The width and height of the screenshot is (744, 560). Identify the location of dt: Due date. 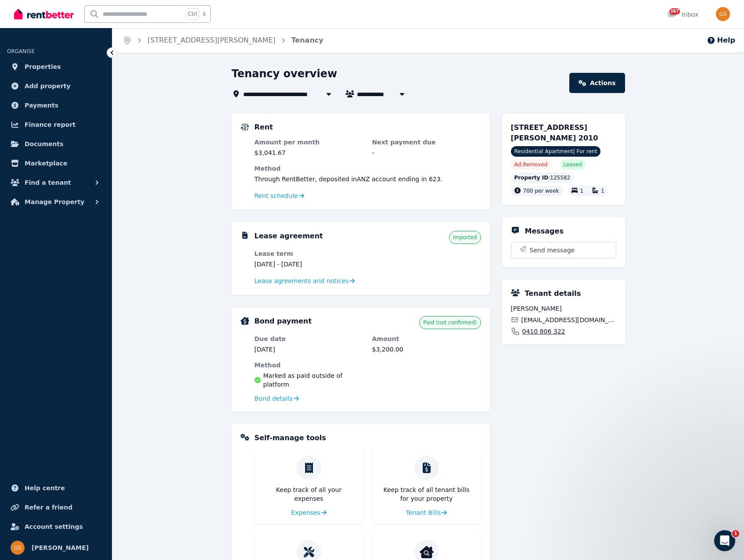
(309, 339).